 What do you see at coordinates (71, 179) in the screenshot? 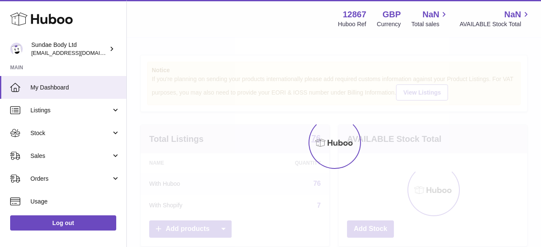
I see `span: Orders` at bounding box center [71, 179].